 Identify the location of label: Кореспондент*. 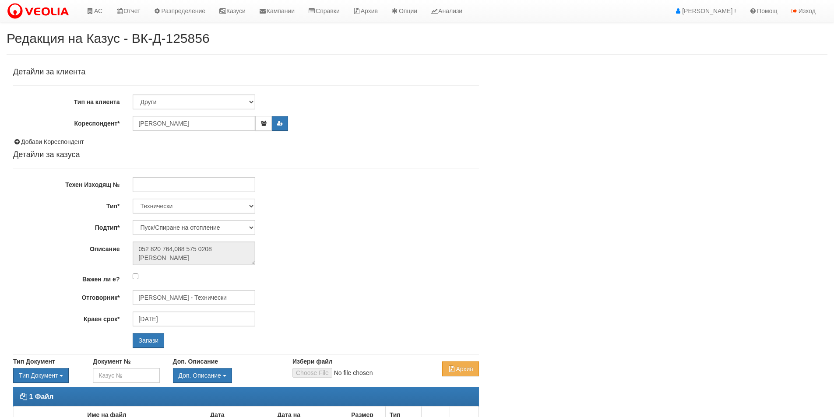
(66, 122).